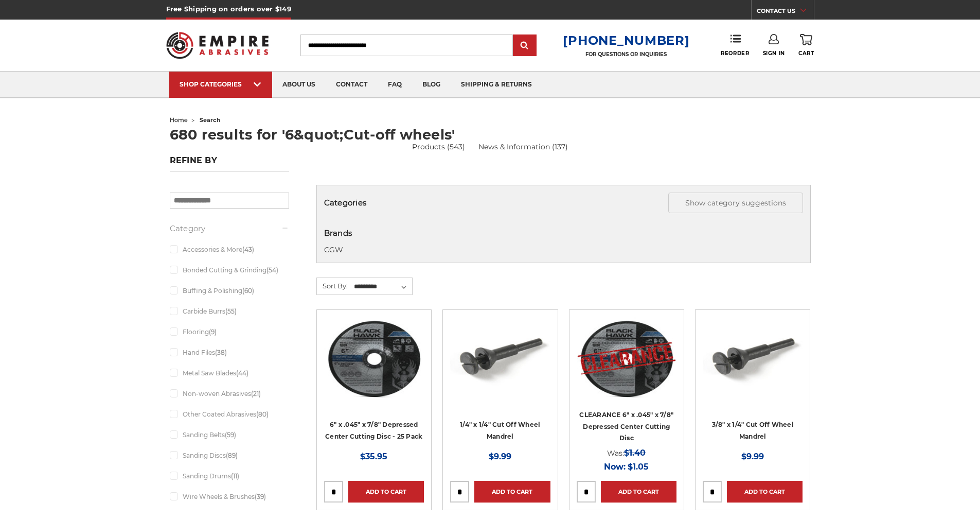 This screenshot has height=519, width=980. I want to click on a: Reorder, so click(735, 44).